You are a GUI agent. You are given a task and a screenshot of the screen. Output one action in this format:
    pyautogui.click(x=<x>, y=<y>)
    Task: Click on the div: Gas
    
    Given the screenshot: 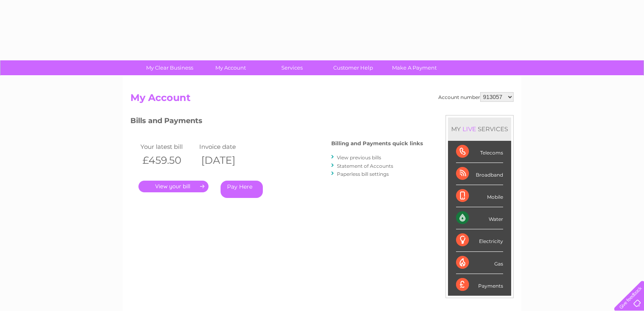 What is the action you would take?
    pyautogui.click(x=479, y=262)
    